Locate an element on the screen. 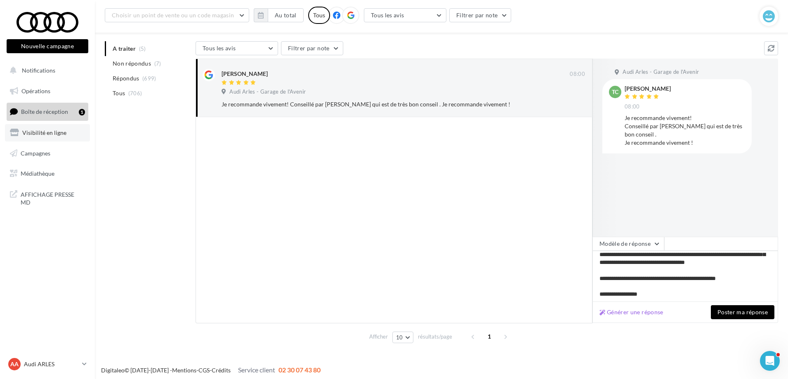 This screenshot has width=788, height=379. span: Service client is located at coordinates (256, 369).